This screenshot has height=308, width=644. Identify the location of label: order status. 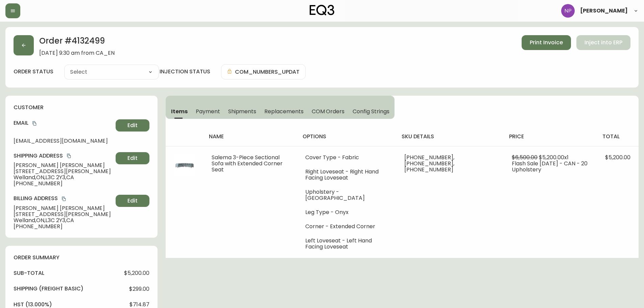
(33, 72).